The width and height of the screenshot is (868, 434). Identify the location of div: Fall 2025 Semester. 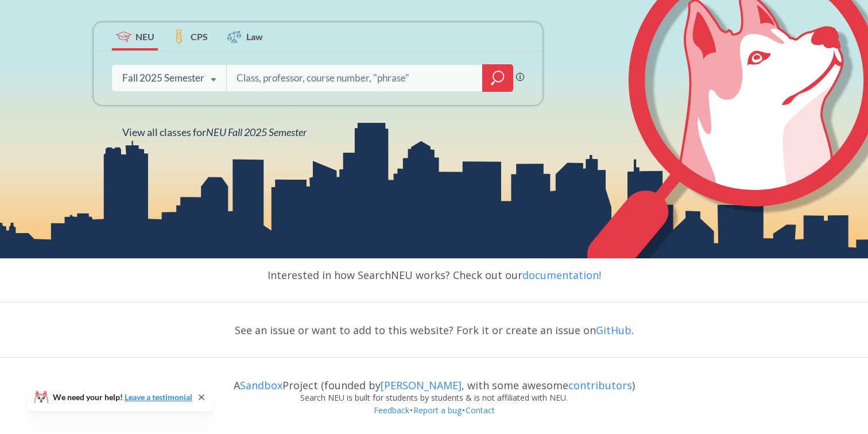
(163, 78).